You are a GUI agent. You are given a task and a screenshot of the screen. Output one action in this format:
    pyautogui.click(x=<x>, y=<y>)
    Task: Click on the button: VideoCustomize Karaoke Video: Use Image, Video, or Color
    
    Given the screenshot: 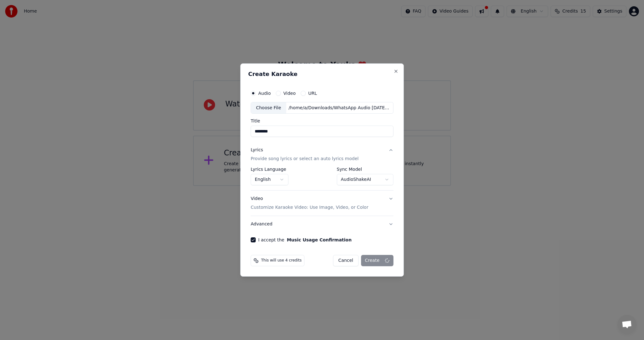 What is the action you would take?
    pyautogui.click(x=322, y=204)
    